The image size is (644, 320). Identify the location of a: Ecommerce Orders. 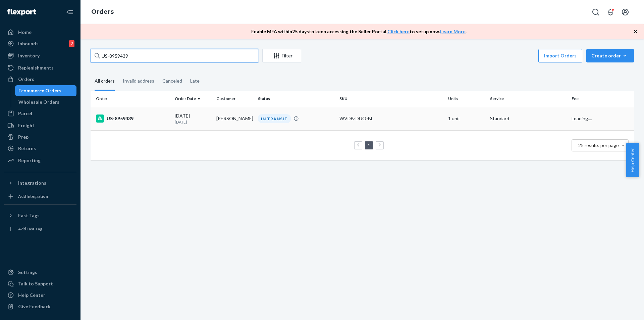
(46, 91).